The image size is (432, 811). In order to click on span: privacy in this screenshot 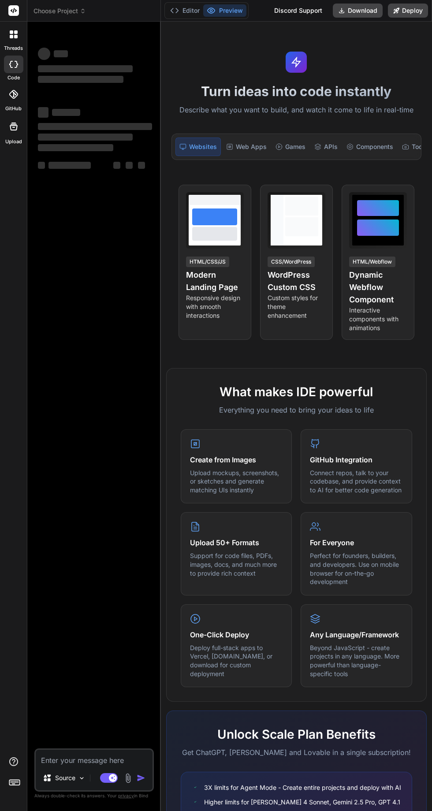, I will do `click(126, 796)`.